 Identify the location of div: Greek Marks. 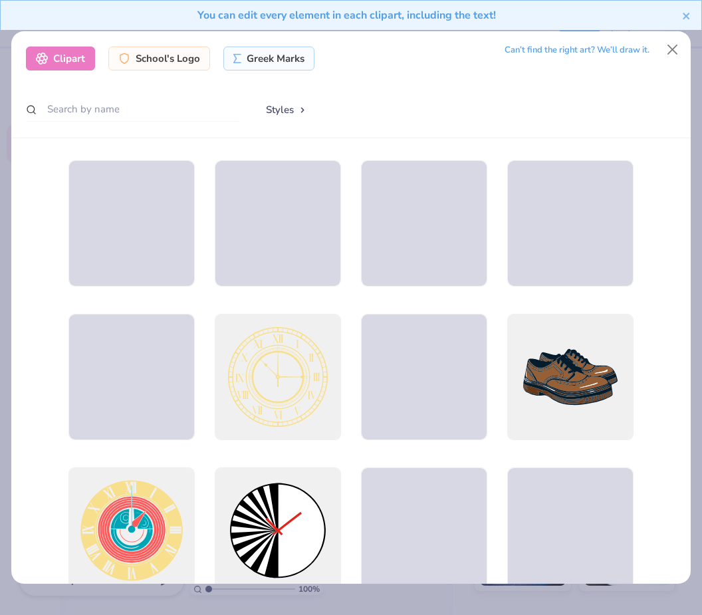
(269, 59).